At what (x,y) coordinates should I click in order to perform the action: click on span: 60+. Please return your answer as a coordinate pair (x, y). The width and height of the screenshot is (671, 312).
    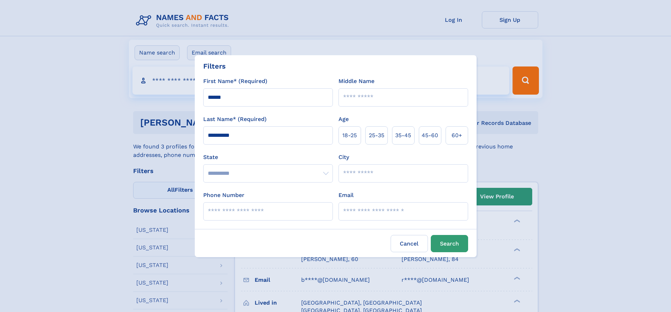
    Looking at the image, I should click on (457, 136).